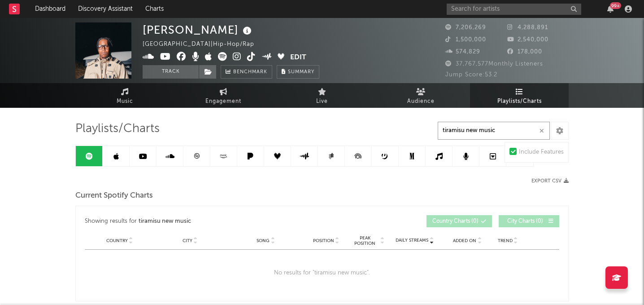 The image size is (644, 305). What do you see at coordinates (494, 63) in the screenshot?
I see `span: 37,767,577 Monthly Listeners` at bounding box center [494, 63].